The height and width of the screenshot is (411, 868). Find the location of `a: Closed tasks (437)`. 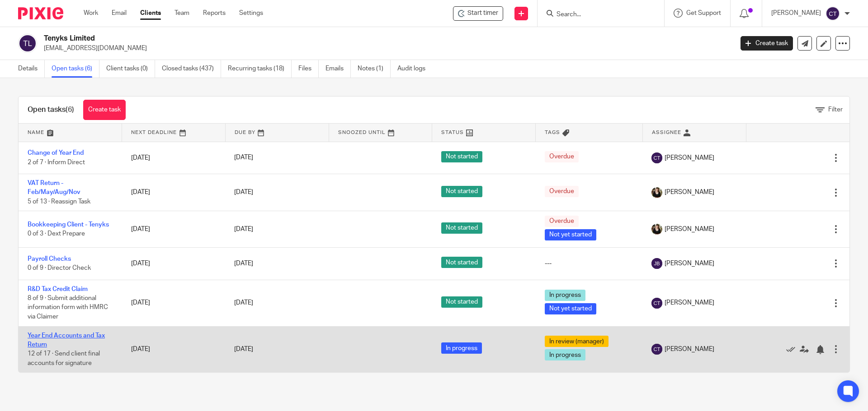

a: Closed tasks (437) is located at coordinates (191, 69).